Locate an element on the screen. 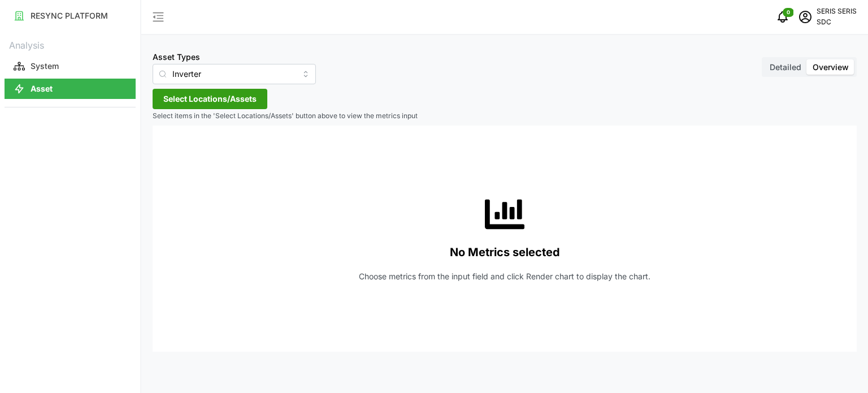 The width and height of the screenshot is (868, 393). p: Select items in the 'Select Locations/Assets' button above to view the metrics input is located at coordinates (504, 116).